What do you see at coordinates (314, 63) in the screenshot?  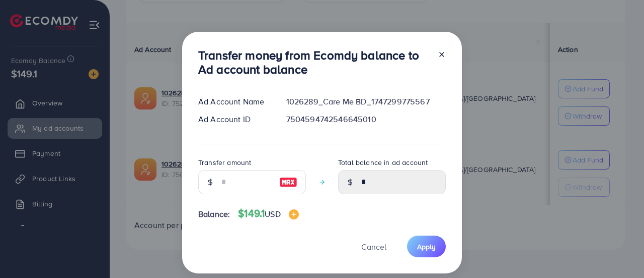 I see `h3: Transfer money from Ecomdy balance to Ad account balance` at bounding box center [314, 63].